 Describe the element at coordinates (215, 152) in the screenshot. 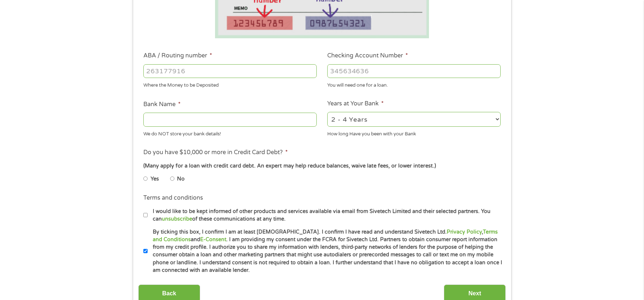

I see `label: Do you have $10,000 or more in Credit Card Debt?` at that location.